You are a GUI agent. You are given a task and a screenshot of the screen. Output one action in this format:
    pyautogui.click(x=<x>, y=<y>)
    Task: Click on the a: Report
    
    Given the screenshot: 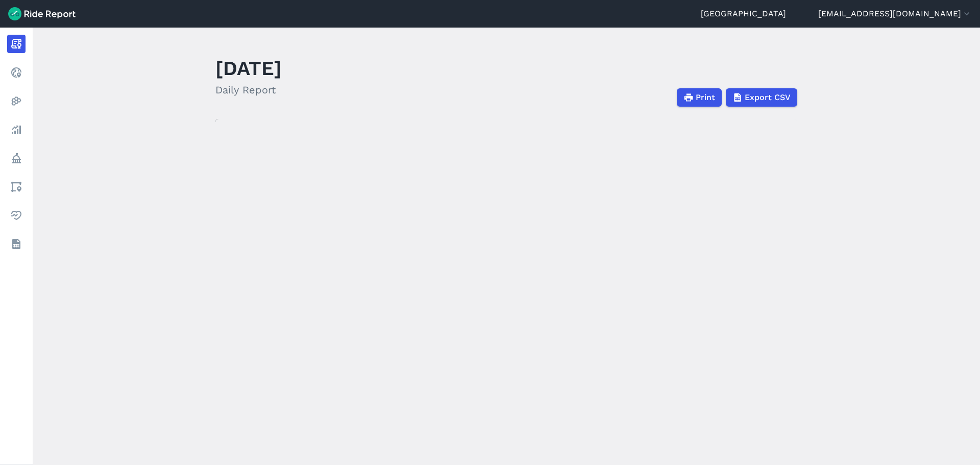 What is the action you would take?
    pyautogui.click(x=16, y=44)
    